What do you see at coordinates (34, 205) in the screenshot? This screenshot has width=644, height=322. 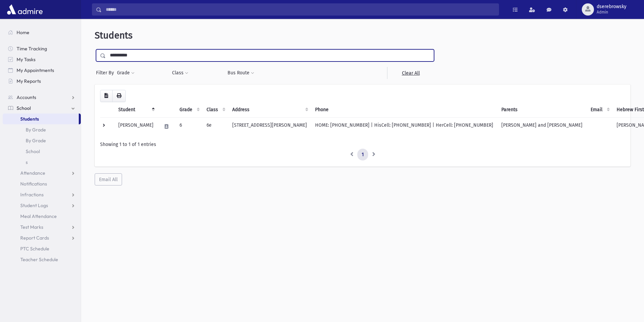 I see `span: Student Logs` at bounding box center [34, 205].